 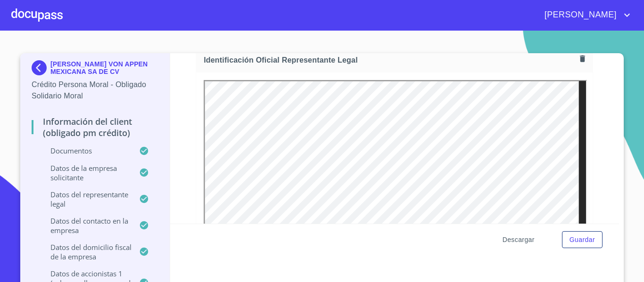 I want to click on p: Documentos, so click(x=85, y=150).